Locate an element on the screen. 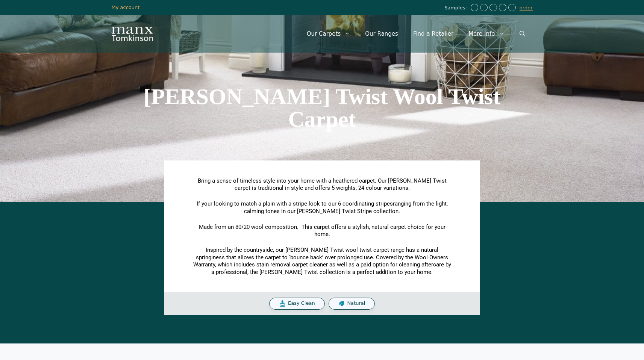 Image resolution: width=644 pixels, height=360 pixels. span: Natural is located at coordinates (356, 303).